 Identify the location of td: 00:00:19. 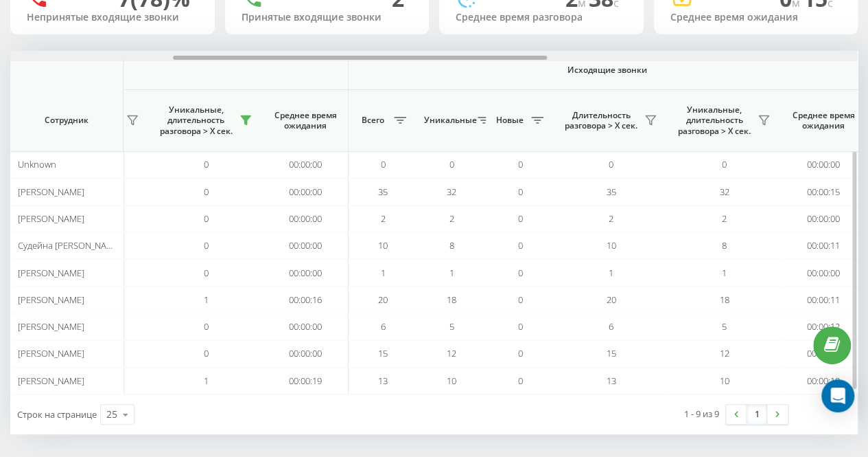
(305, 381).